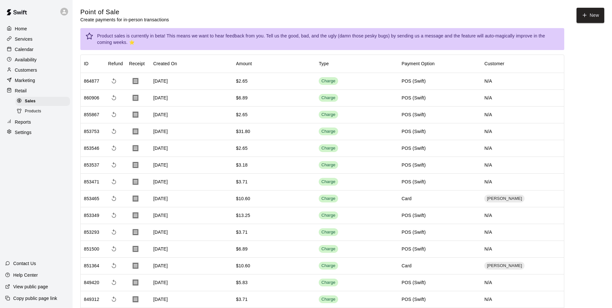  I want to click on div: $5.83, so click(242, 282).